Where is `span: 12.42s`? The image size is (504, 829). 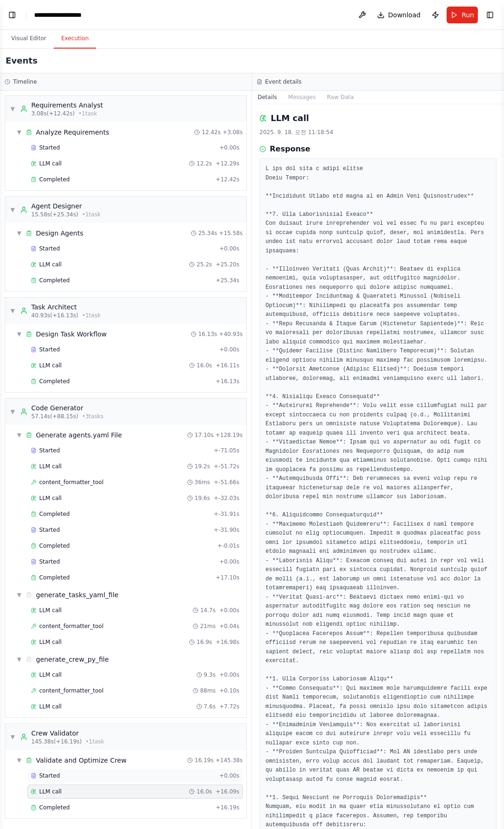
span: 12.42s is located at coordinates (211, 132).